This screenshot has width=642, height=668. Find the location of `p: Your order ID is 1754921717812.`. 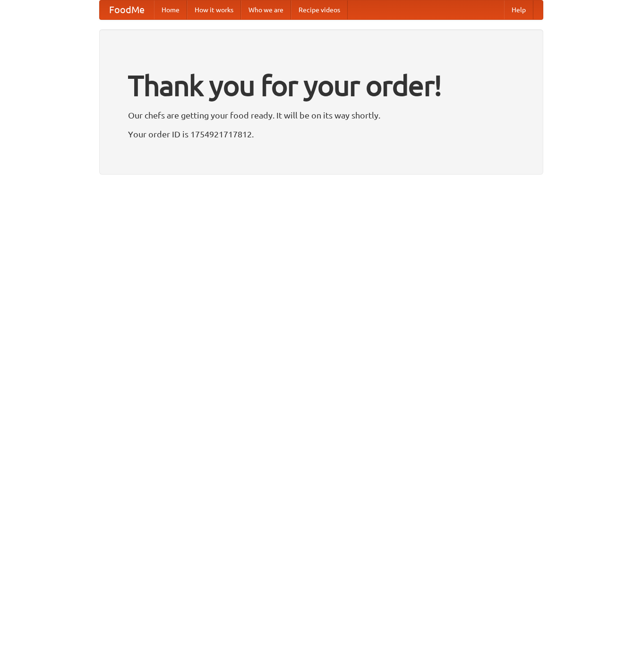

p: Your order ID is 1754921717812. is located at coordinates (321, 134).